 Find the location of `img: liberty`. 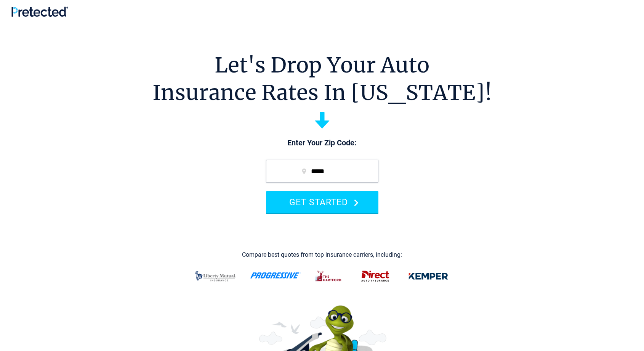

img: liberty is located at coordinates (216, 276).